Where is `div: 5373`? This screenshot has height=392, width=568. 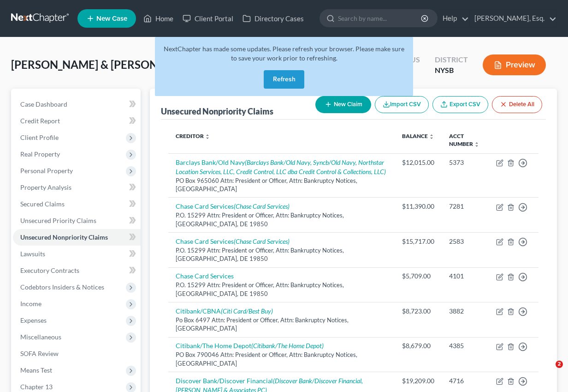
div: 5373 is located at coordinates (465, 162).